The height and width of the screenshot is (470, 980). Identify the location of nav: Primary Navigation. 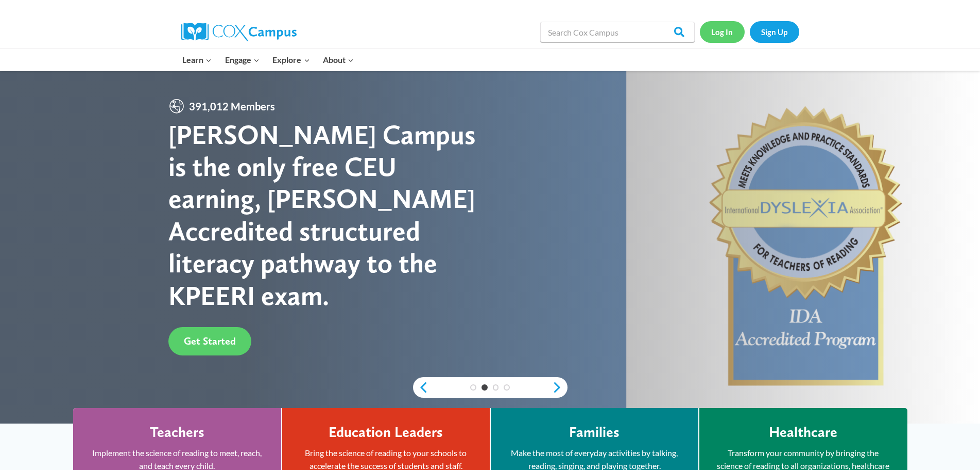
(269, 60).